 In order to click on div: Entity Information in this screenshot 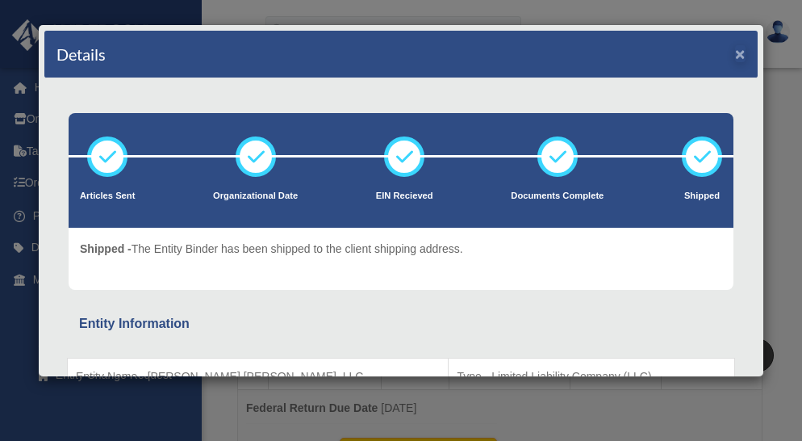, I will do `click(401, 324)`.